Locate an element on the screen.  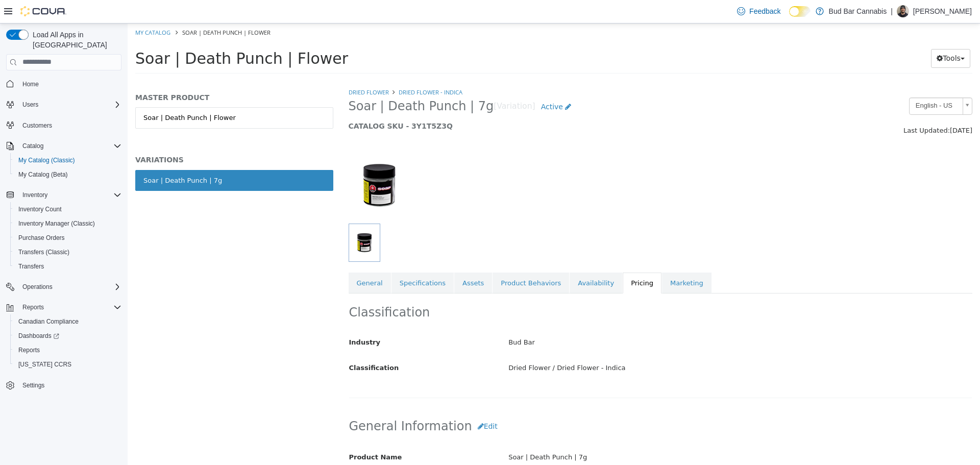
a: My Catalog is located at coordinates (25, 9).